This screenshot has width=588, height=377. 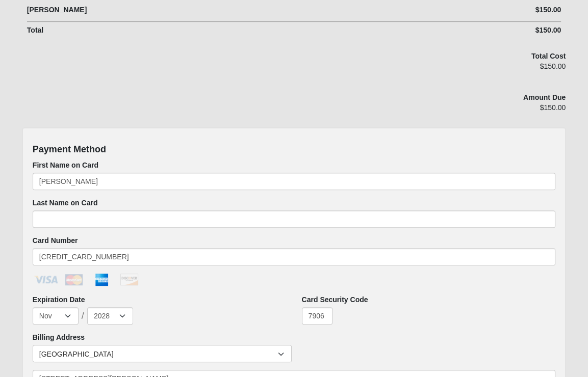 What do you see at coordinates (65, 203) in the screenshot?
I see `label: Last Name on Card` at bounding box center [65, 203].